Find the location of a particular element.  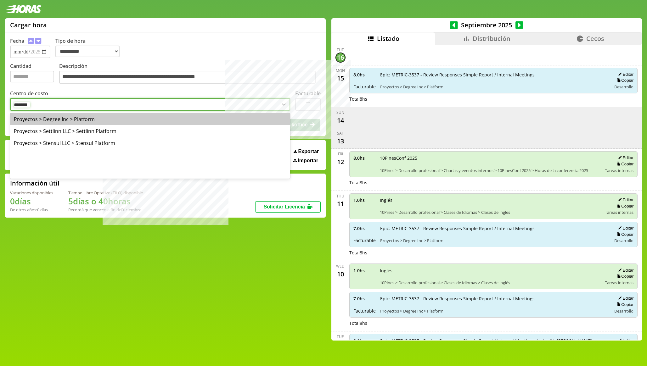

button: Exportar is located at coordinates (306, 152).